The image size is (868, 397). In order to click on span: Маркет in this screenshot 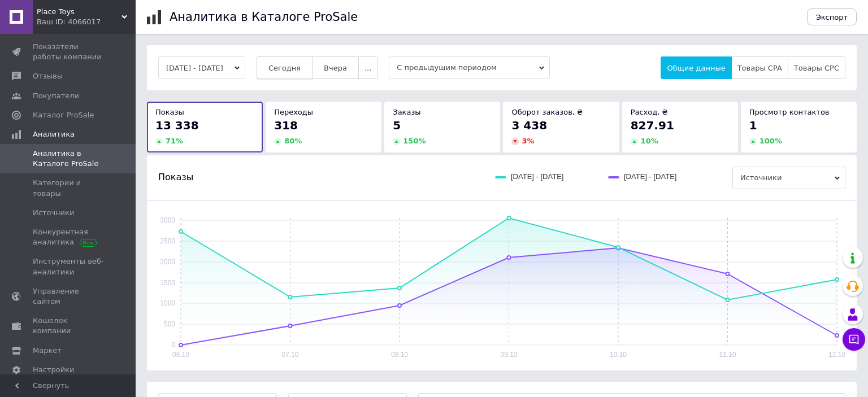, I will do `click(47, 351)`.